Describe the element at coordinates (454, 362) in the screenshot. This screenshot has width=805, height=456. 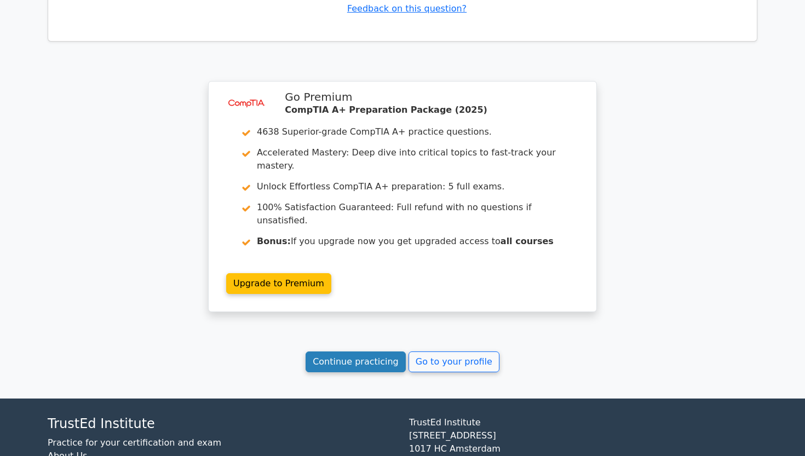
I see `a: Go to your profile` at that location.